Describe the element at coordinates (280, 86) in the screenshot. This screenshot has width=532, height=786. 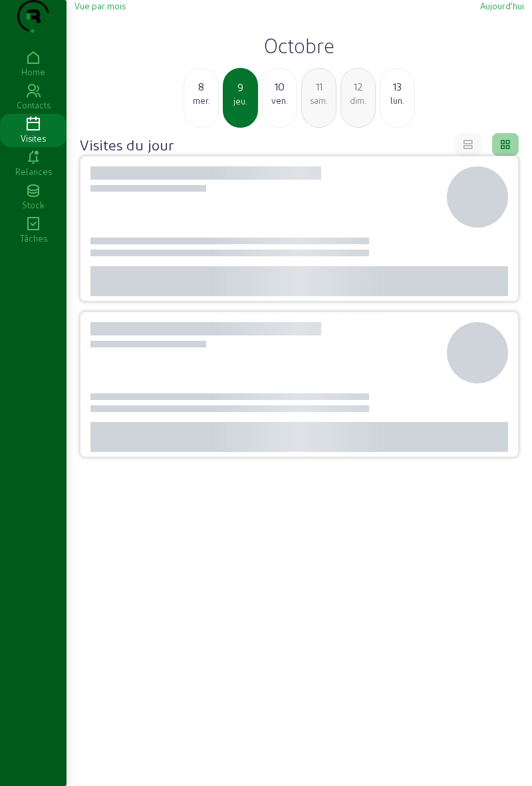
I see `div: 10` at that location.